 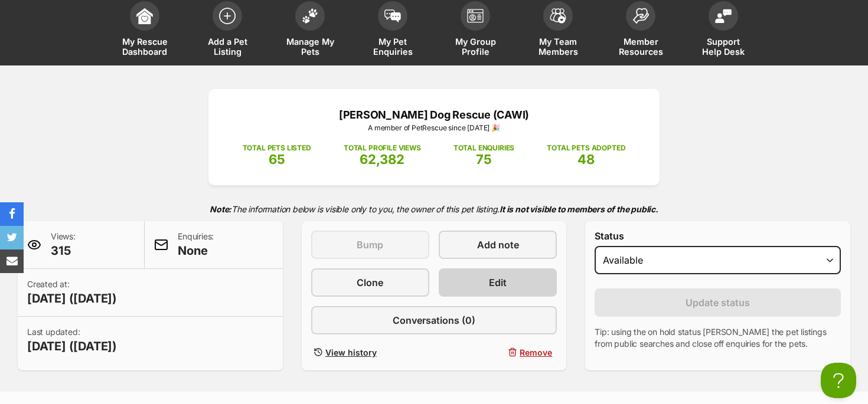 What do you see at coordinates (370, 352) in the screenshot?
I see `a: View history` at bounding box center [370, 352].